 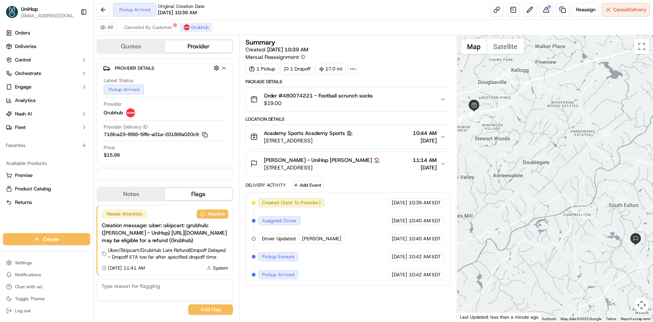 What do you see at coordinates (425, 220) in the screenshot?
I see `span: 10:40 AM EDT` at bounding box center [425, 220].